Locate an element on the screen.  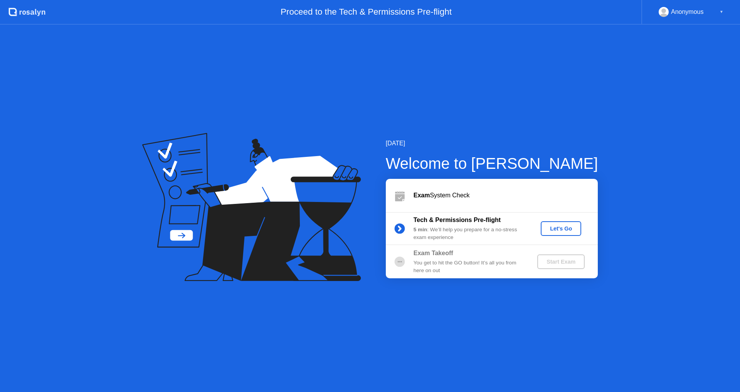
div: Start Exam is located at coordinates (561, 262).